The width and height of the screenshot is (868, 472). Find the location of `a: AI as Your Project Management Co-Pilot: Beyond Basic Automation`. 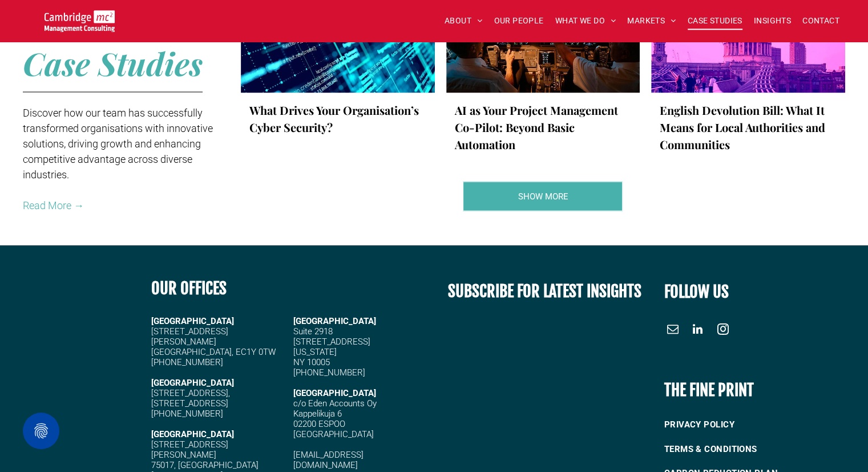

a: AI as Your Project Management Co-Pilot: Beyond Basic Automation is located at coordinates (544, 127).